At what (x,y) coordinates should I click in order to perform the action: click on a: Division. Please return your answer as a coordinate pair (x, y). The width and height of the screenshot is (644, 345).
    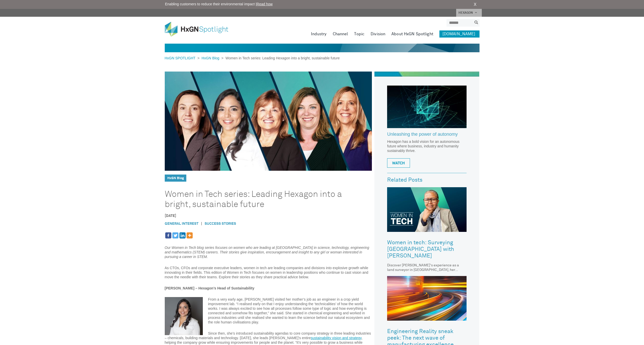
    Looking at the image, I should click on (378, 34).